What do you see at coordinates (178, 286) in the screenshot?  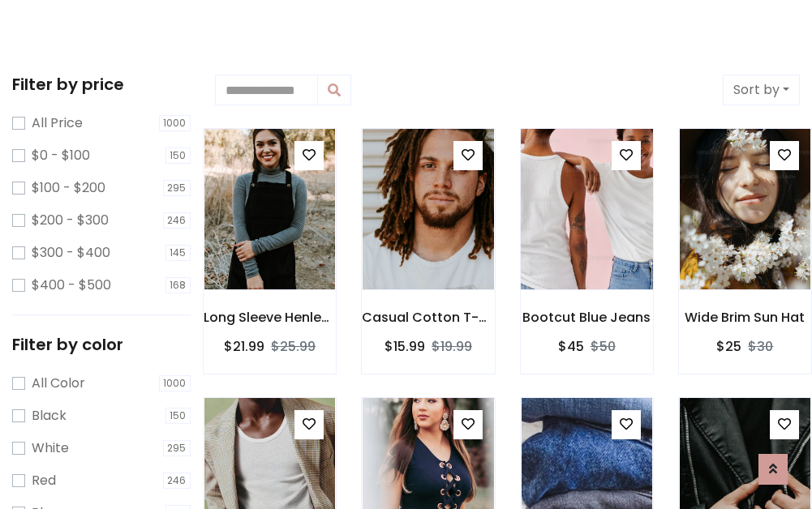 I see `span: 168` at bounding box center [178, 286].